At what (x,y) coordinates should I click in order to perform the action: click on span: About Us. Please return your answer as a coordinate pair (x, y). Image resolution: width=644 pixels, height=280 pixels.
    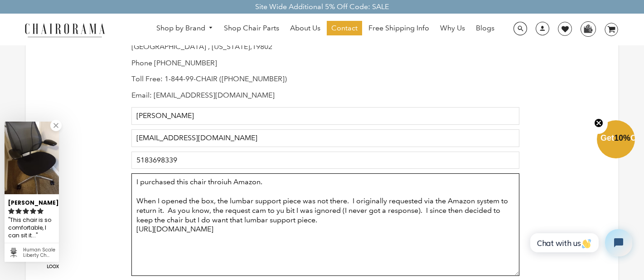
    Looking at the image, I should click on (305, 28).